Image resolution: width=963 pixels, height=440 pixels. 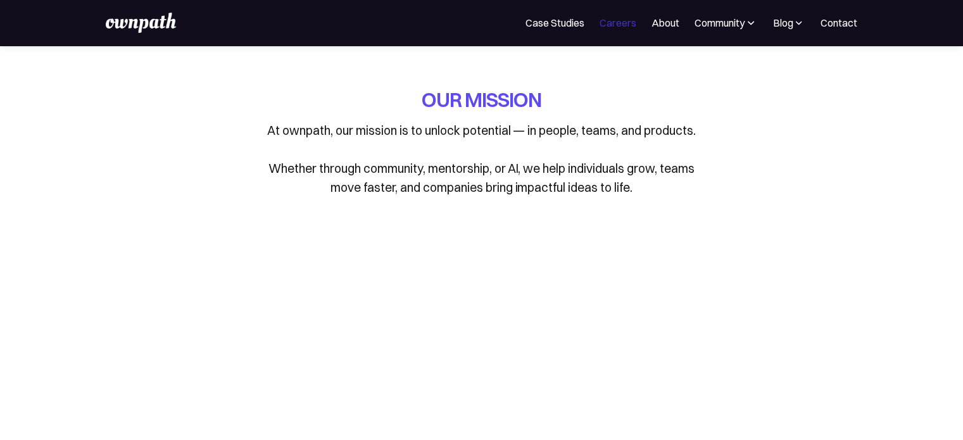 What do you see at coordinates (482, 159) in the screenshot?
I see `p: At ownpath, our mission is to unlock potential — in people, teams, and products. Whether through ...` at bounding box center [482, 159].